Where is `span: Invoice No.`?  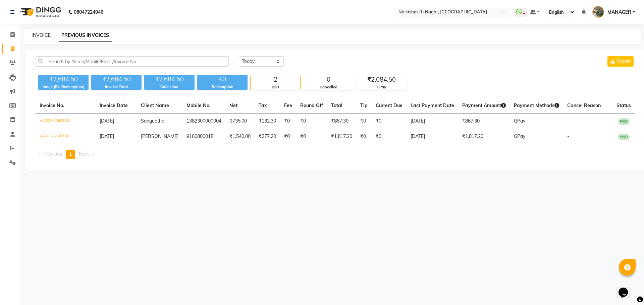 span: Invoice No. is located at coordinates (52, 105).